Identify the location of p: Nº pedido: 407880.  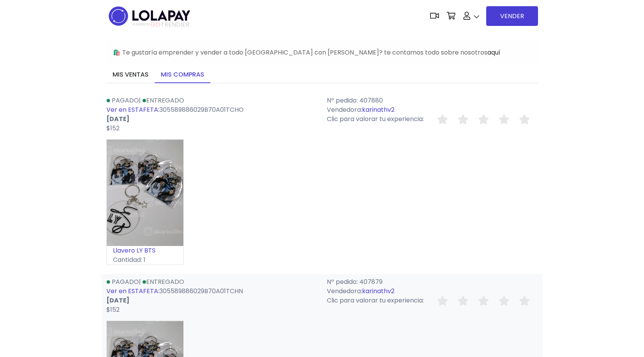
(433, 100).